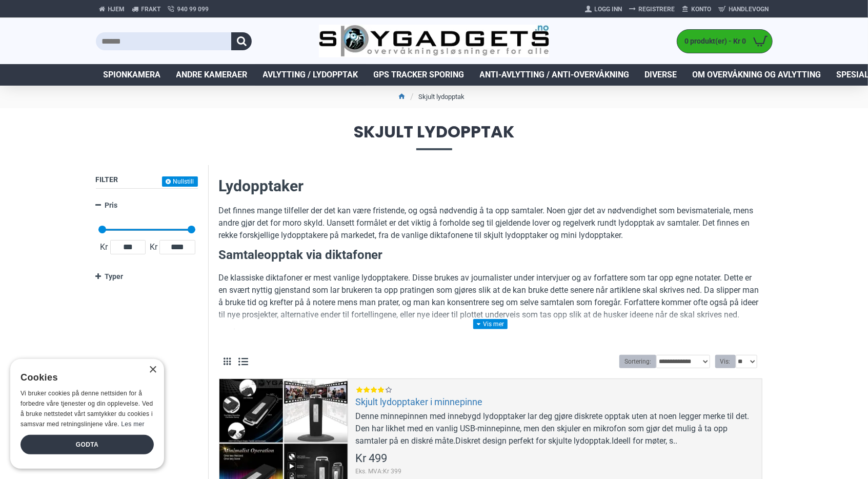  I want to click on a: GPS Tracker Sporing, so click(419, 75).